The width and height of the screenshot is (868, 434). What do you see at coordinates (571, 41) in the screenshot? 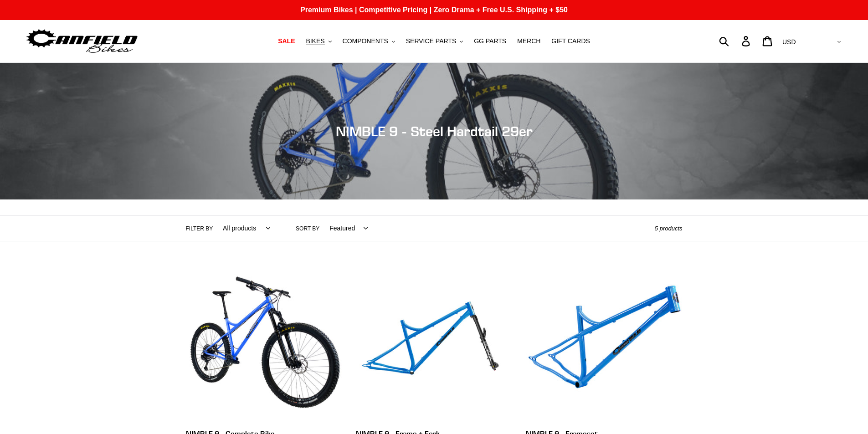
I see `a: GIFT CARDS` at bounding box center [571, 41].